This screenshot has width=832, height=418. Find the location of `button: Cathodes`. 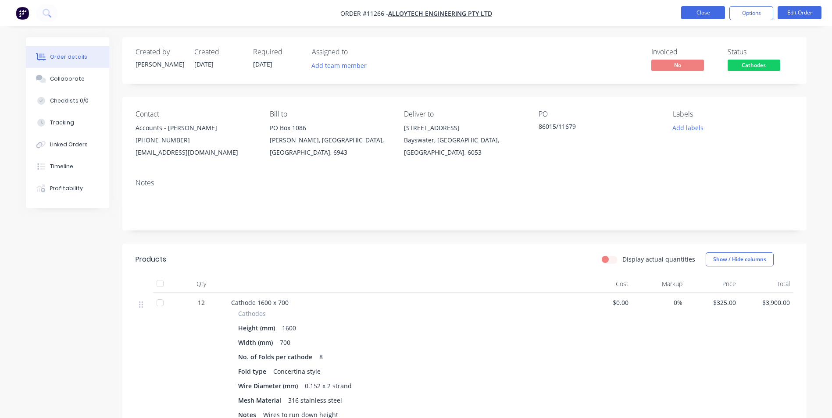

button: Cathodes is located at coordinates (754, 66).